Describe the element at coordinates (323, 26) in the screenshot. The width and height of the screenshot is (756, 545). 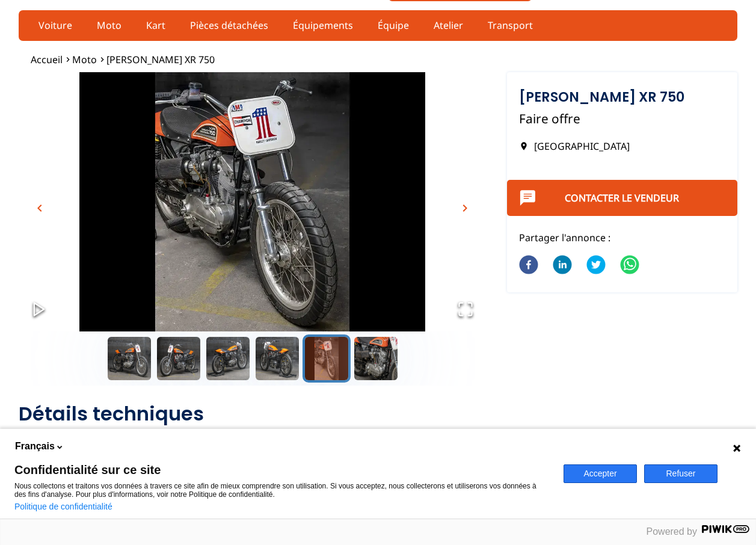
I see `a: Équipements` at that location.